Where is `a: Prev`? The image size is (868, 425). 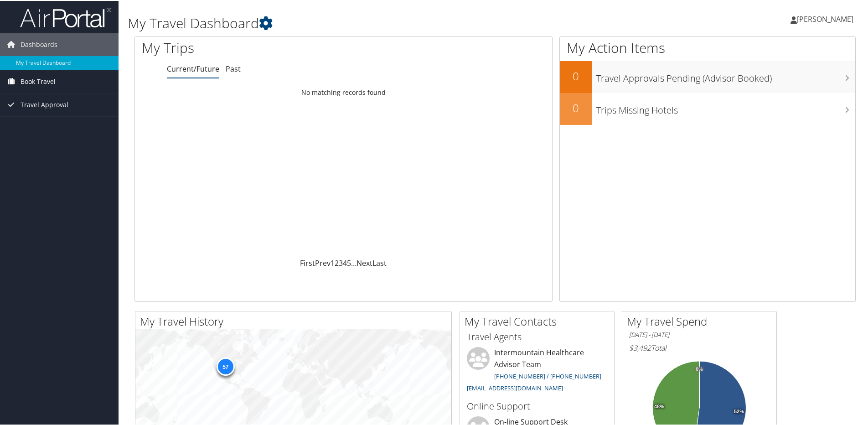
a: Prev is located at coordinates (323, 262).